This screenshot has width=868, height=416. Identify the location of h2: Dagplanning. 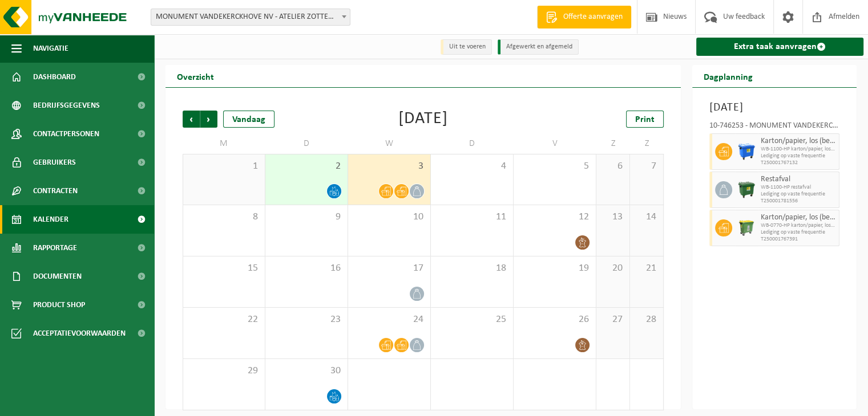
(728, 76).